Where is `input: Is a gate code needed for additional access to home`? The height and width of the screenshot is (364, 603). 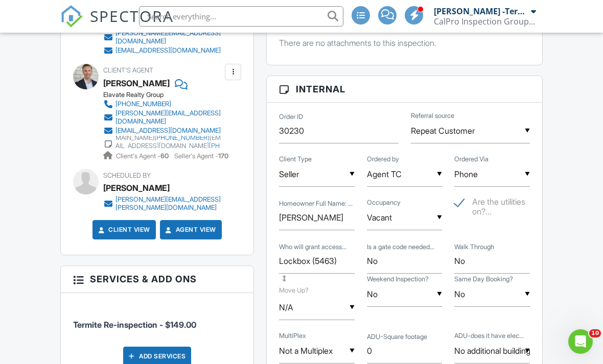 input: Is a gate code needed for additional access to home is located at coordinates (404, 261).